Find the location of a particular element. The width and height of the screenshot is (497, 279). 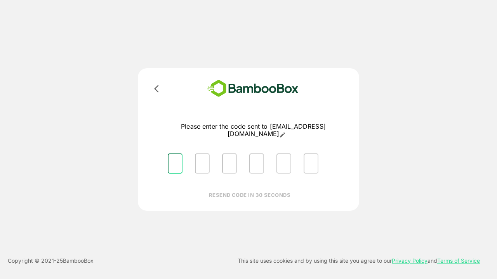

input: Please enter OTP character 6 is located at coordinates (311, 164).